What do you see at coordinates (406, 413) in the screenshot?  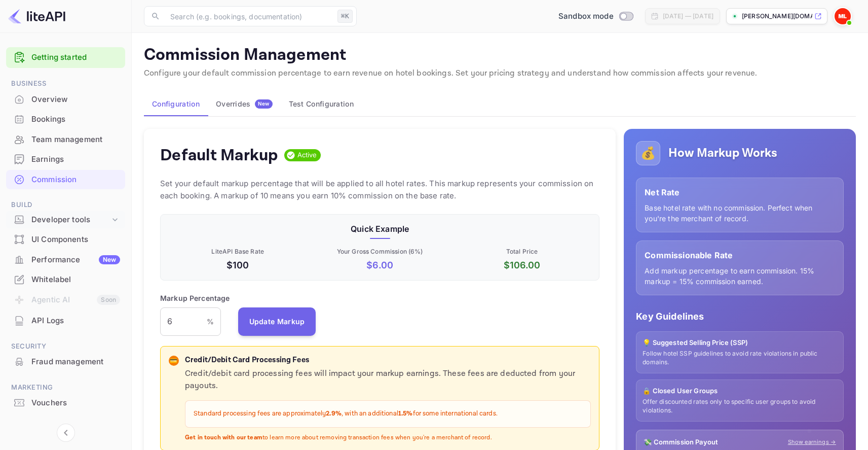 I see `strong: 1.5%` at bounding box center [406, 413].